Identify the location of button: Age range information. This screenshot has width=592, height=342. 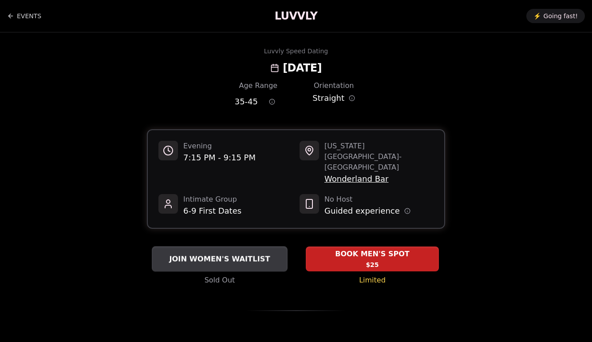
(272, 102).